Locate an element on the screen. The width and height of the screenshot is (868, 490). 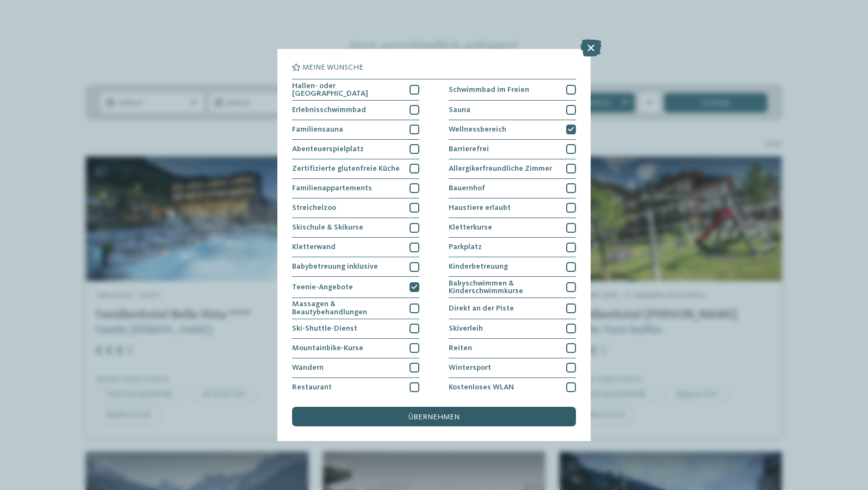
span: Haustiere erlaubt is located at coordinates (480, 208).